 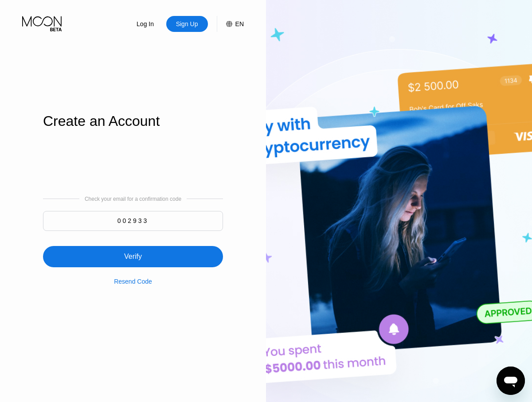 I want to click on div: Check your email for a confirmation code, so click(x=133, y=199).